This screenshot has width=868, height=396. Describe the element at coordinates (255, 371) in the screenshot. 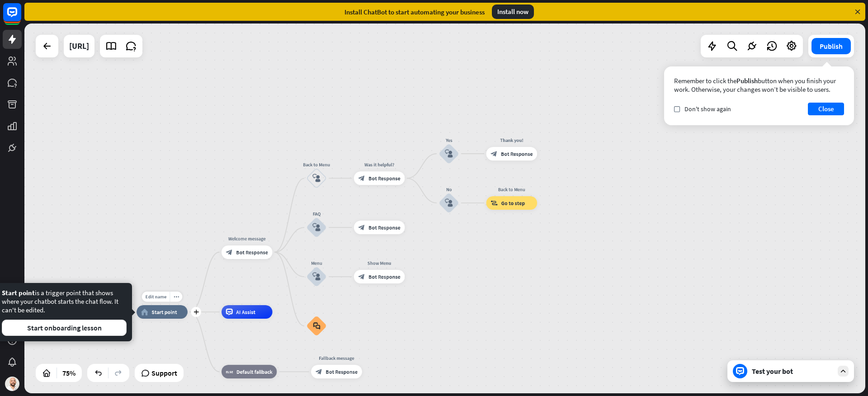

I see `span: Default fallback` at that location.